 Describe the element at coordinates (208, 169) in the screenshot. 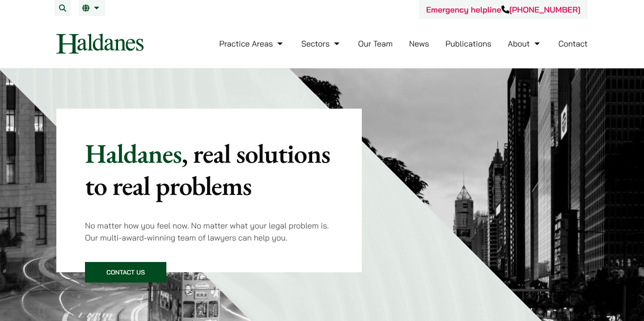

I see `mark: , real solutions to real problems` at that location.